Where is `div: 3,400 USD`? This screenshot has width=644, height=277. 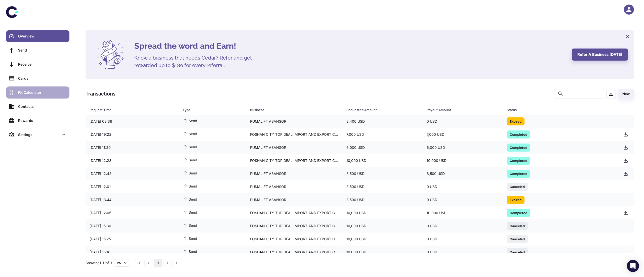
div: 3,400 USD is located at coordinates (382, 121).